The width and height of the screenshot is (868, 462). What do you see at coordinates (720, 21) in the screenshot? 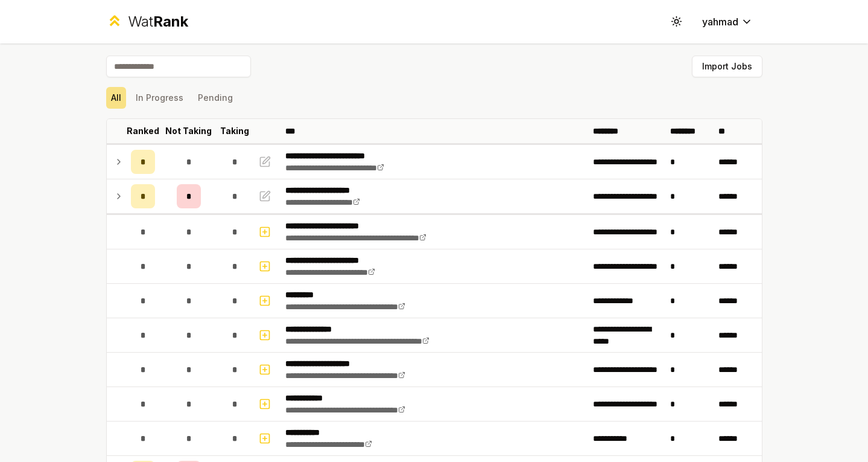
I see `span: yahmad` at bounding box center [720, 21].